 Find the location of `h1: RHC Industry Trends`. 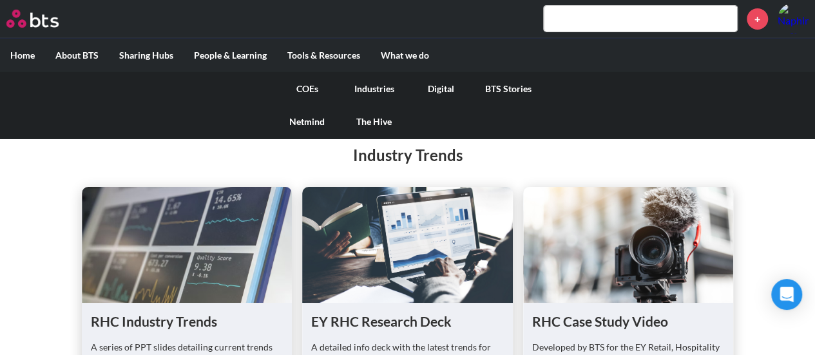

h1: RHC Industry Trends is located at coordinates (187, 321).